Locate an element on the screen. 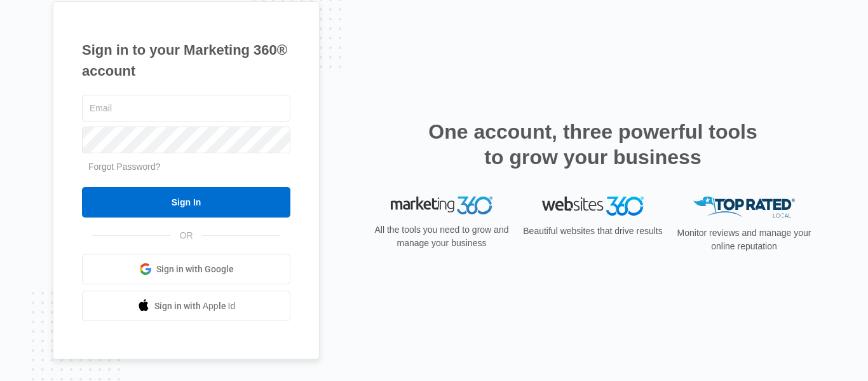 This screenshot has width=868, height=381. a: Forgot Password? is located at coordinates (124, 167).